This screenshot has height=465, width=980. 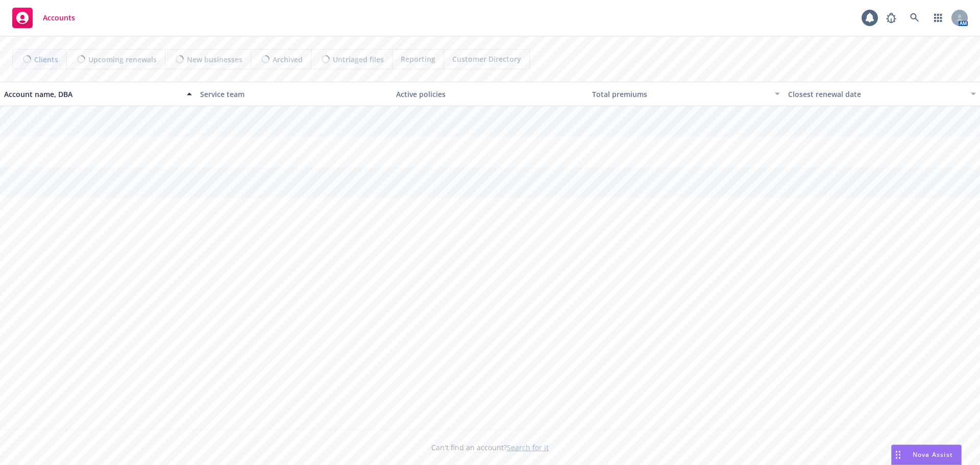 What do you see at coordinates (59, 18) in the screenshot?
I see `span: Accounts` at bounding box center [59, 18].